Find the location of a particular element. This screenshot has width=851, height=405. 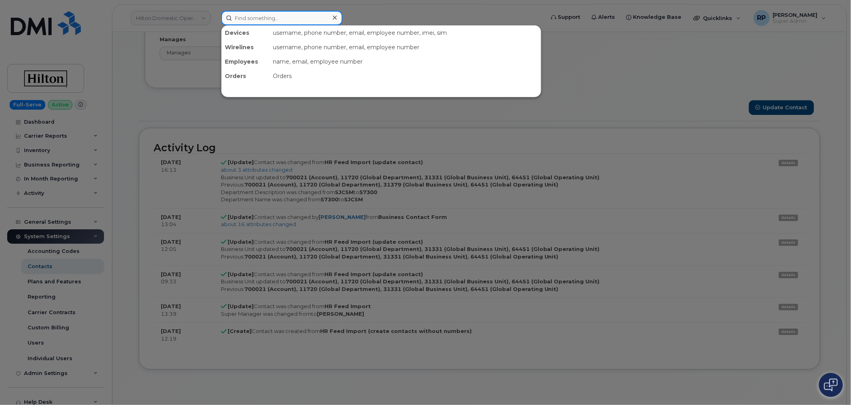

input: Find something... is located at coordinates (282, 18).